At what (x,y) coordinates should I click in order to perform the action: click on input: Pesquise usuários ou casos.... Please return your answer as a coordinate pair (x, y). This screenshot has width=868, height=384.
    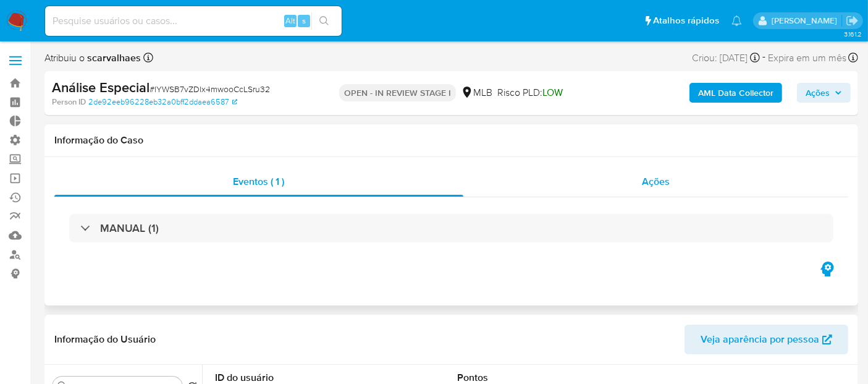
    Looking at the image, I should click on (194, 21).